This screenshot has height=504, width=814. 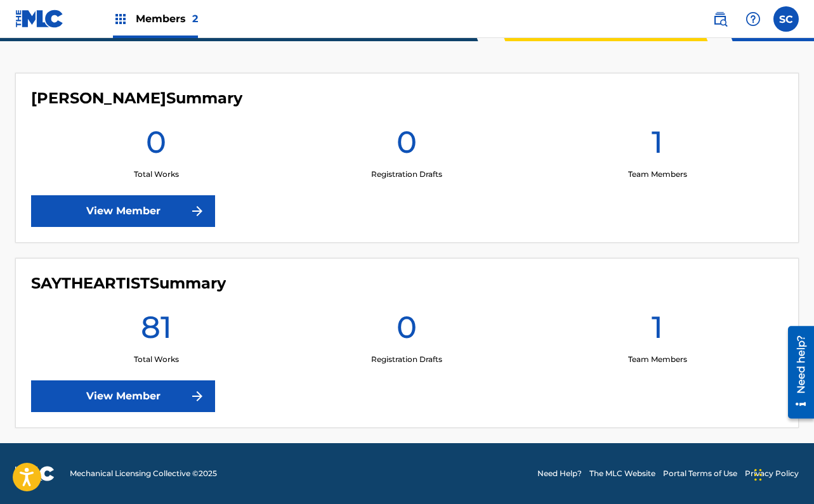 I want to click on span: 2, so click(x=195, y=18).